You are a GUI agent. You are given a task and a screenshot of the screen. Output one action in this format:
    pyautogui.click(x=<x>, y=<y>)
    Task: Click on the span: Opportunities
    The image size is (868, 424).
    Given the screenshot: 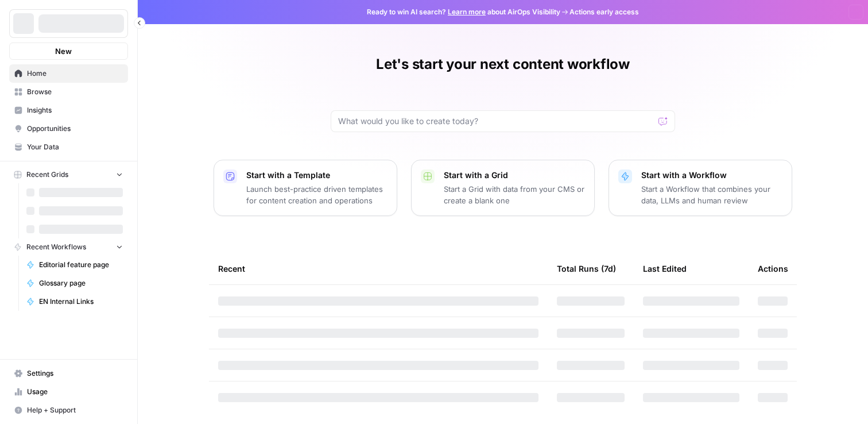 What is the action you would take?
    pyautogui.click(x=75, y=128)
    